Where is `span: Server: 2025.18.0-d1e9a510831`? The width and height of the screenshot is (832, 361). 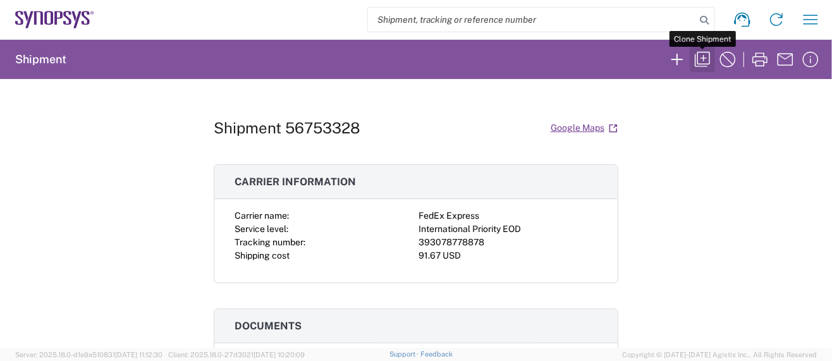 span: Server: 2025.18.0-d1e9a510831 is located at coordinates (89, 355).